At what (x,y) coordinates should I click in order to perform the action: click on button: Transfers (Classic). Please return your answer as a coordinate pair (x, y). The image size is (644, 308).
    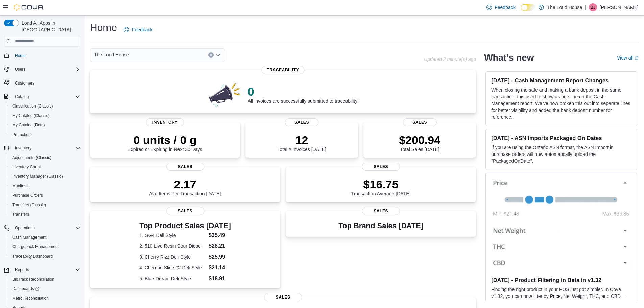
    Looking at the image, I should click on (45, 205).